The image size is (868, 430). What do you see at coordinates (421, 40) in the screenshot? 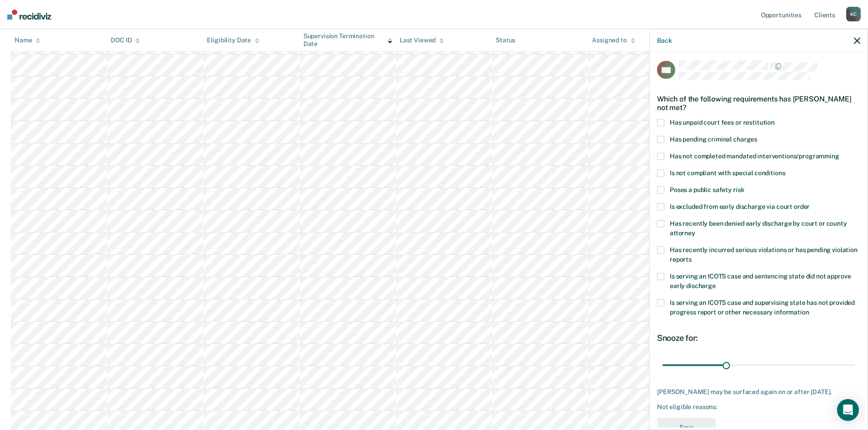
I see `div: Last Viewed` at bounding box center [421, 40].